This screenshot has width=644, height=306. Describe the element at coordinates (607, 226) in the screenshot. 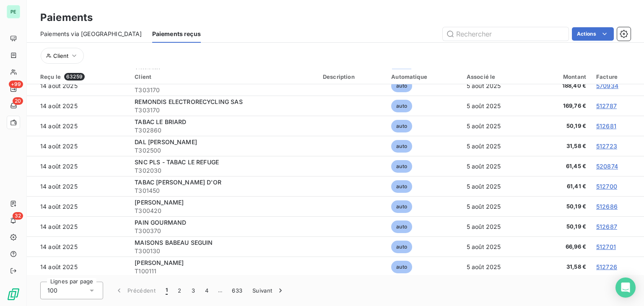

I see `a: 512687` at that location.